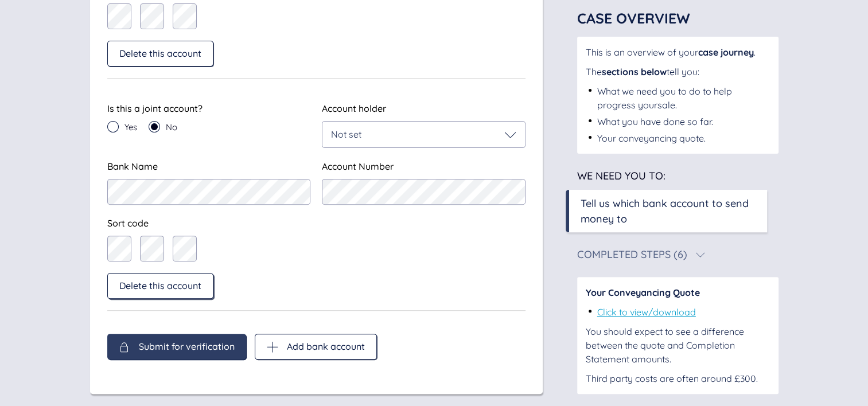  Describe the element at coordinates (725, 52) in the screenshot. I see `span: case journey` at that location.